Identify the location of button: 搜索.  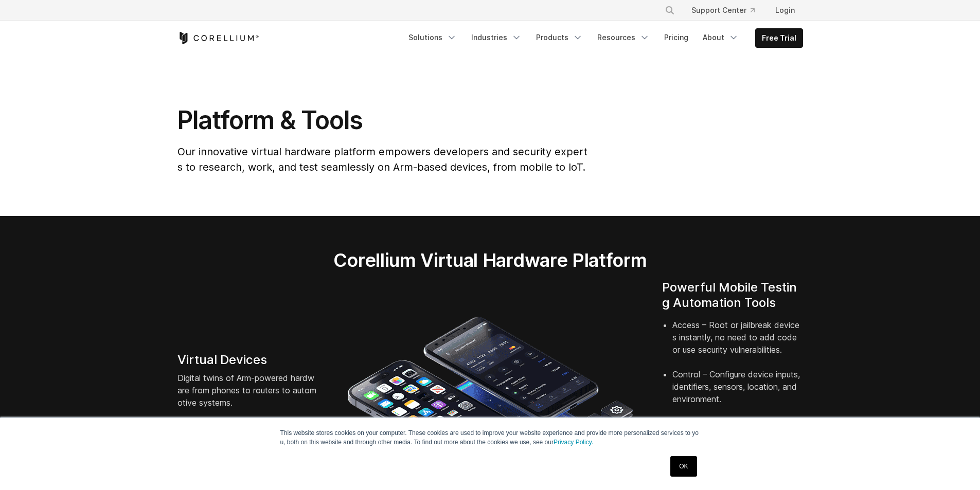
(670, 10).